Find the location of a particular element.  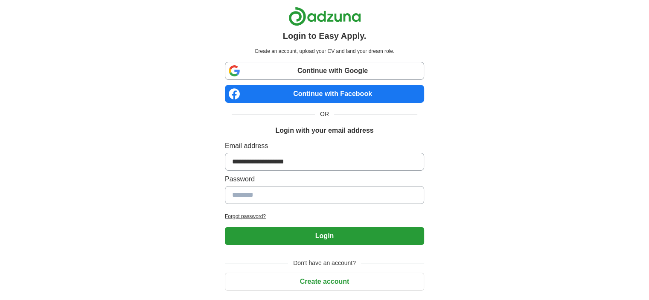

span: OR is located at coordinates (324, 114).